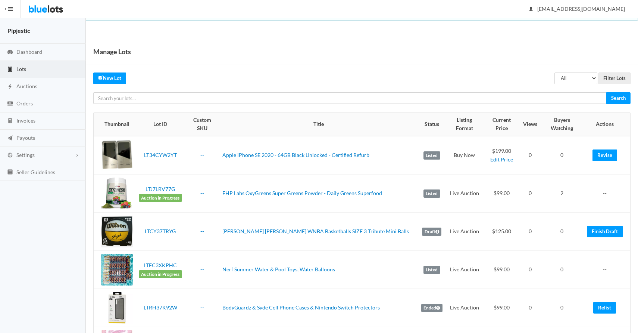  I want to click on td: Buy Now, so click(465, 155).